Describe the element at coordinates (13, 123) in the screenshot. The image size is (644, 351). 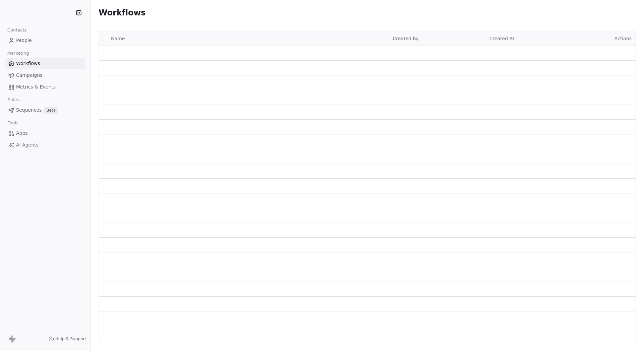
I see `span: Tools` at that location.